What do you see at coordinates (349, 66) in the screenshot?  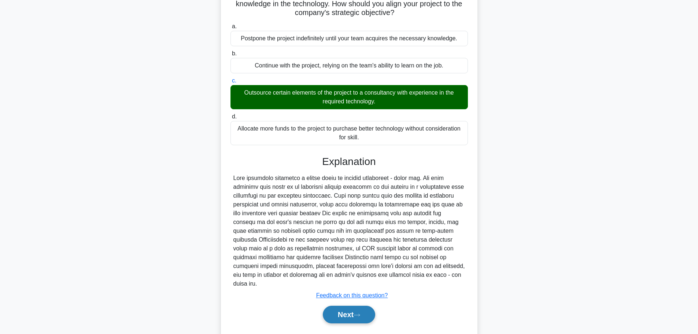 I see `div: Continue with the project, relying on the team's ability to learn on the job.` at bounding box center [349, 66].